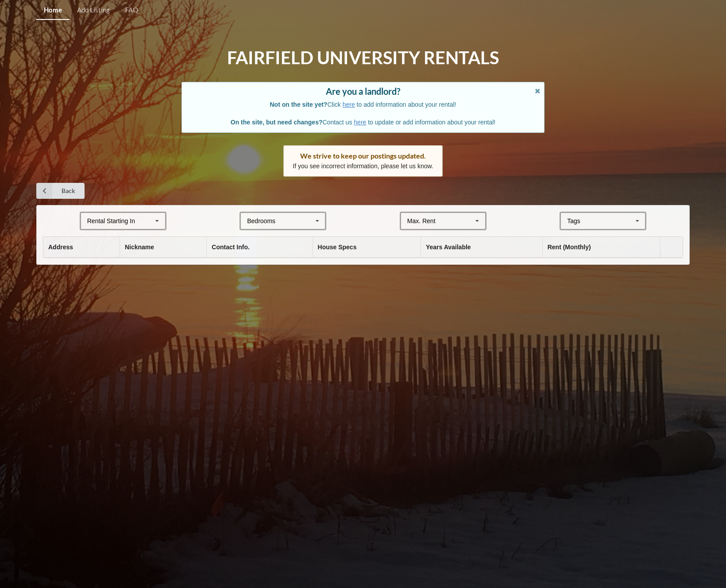 The width and height of the screenshot is (726, 588). Describe the element at coordinates (363, 92) in the screenshot. I see `div: Are you a landlord?` at that location.